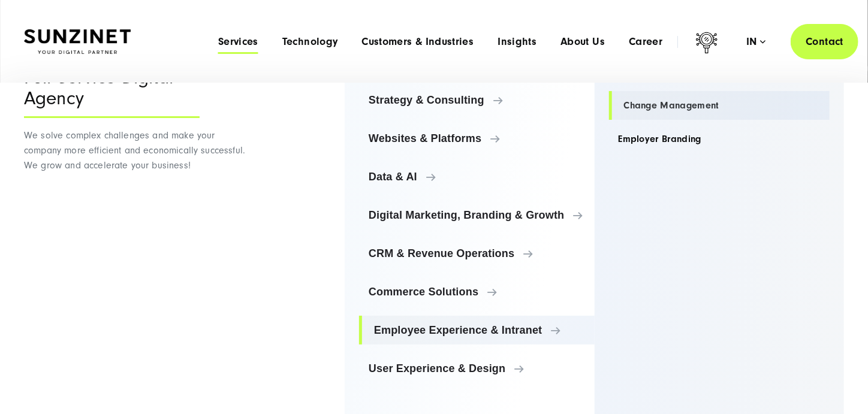  What do you see at coordinates (476, 138) in the screenshot?
I see `span: Websites & Platforms` at bounding box center [476, 138].